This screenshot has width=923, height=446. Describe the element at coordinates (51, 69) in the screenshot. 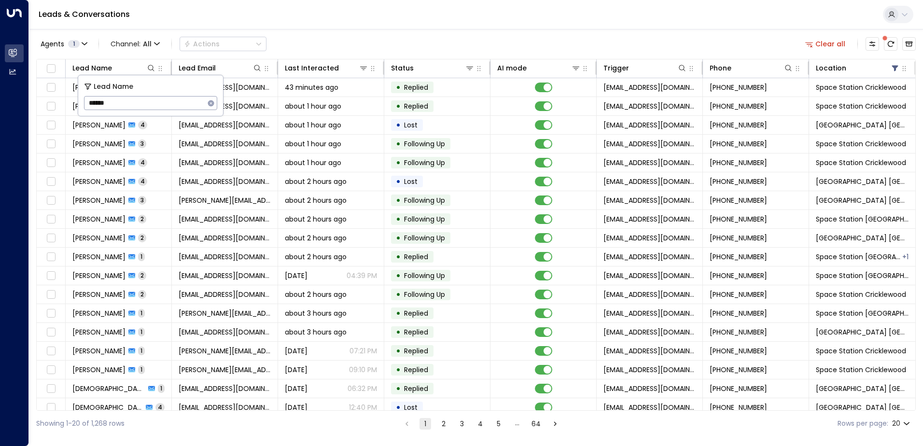

I see `span: Toggle select all` at that location.